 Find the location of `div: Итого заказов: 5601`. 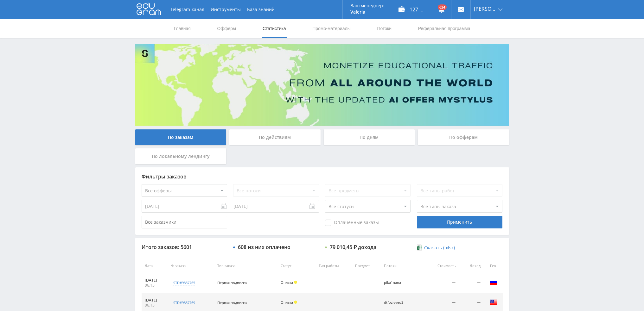

div: Итого заказов: 5601 is located at coordinates (184, 247).